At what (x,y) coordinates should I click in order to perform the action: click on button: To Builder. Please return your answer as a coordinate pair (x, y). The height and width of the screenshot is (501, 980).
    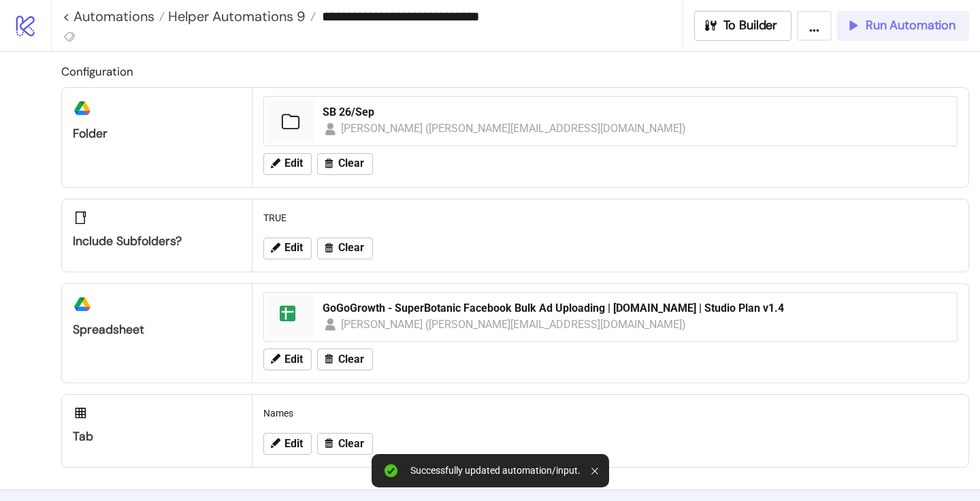
    Looking at the image, I should click on (743, 26).